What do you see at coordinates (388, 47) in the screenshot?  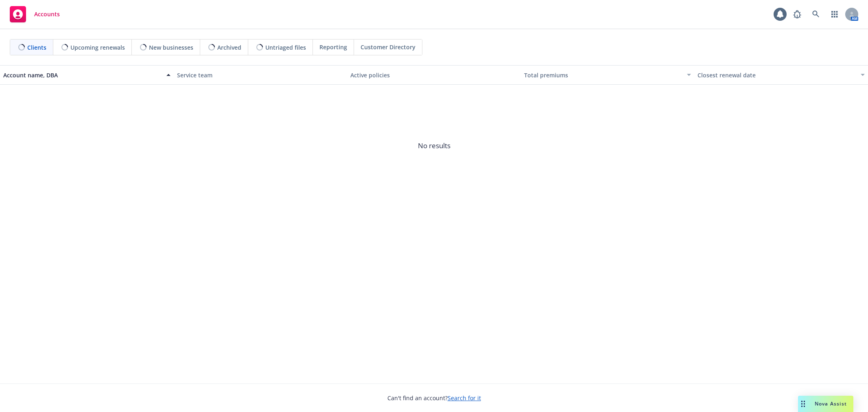 I see `span: Customer Directory` at bounding box center [388, 47].